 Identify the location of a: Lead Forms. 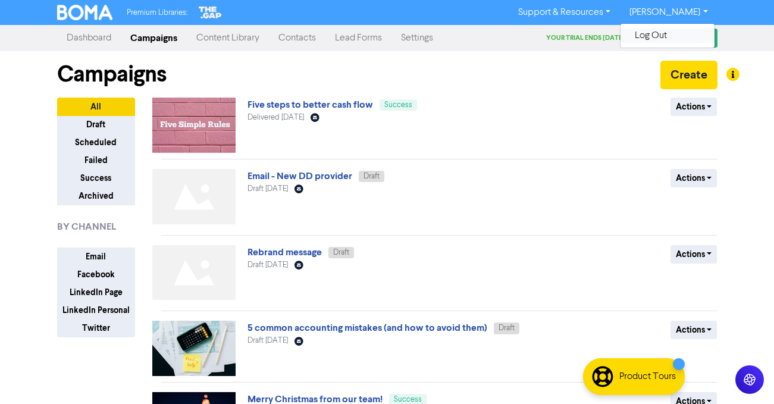
(358, 38).